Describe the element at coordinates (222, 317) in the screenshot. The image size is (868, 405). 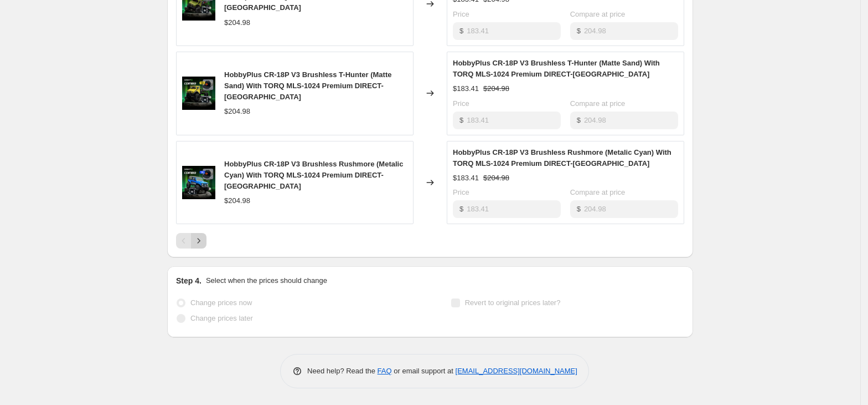
I see `span: Change prices later` at that location.